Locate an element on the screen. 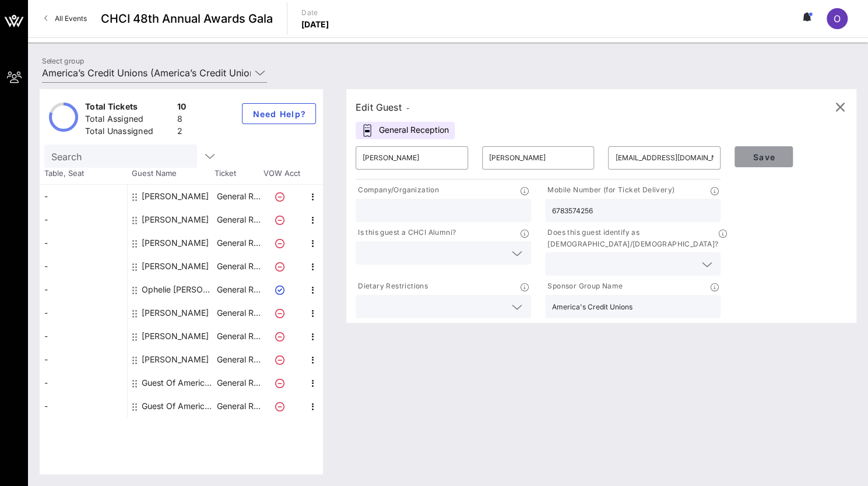 Image resolution: width=868 pixels, height=486 pixels. div: Total Unassigned is located at coordinates (129, 132).